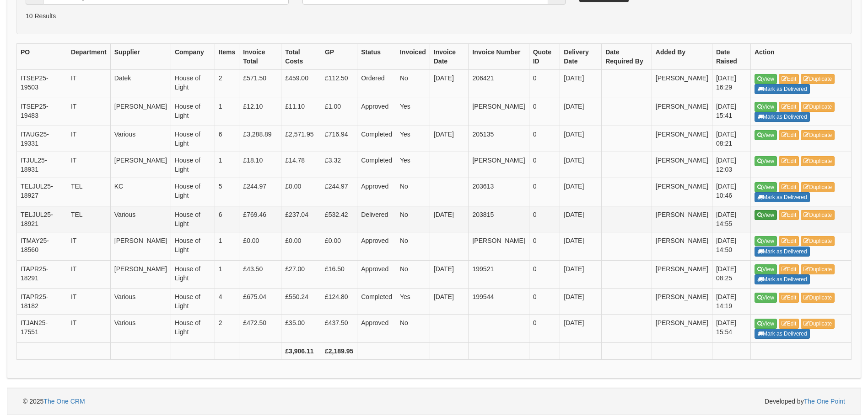 The image size is (868, 415). What do you see at coordinates (301, 219) in the screenshot?
I see `td: £237.04` at bounding box center [301, 219].